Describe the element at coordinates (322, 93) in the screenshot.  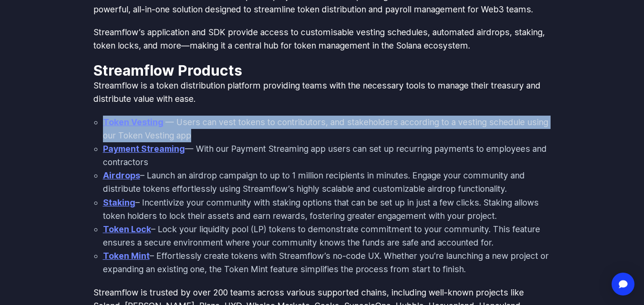
I see `p: Streamflow is a token distribution platform providing teams with the necessary tools to manage th...` at that location.